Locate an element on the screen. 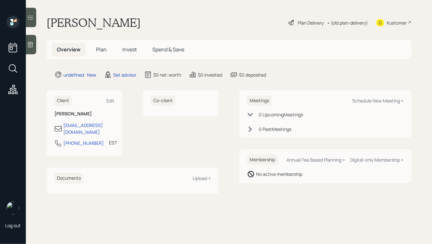 The image size is (432, 244). img: hunter_neumayer.jpg is located at coordinates (13, 208).